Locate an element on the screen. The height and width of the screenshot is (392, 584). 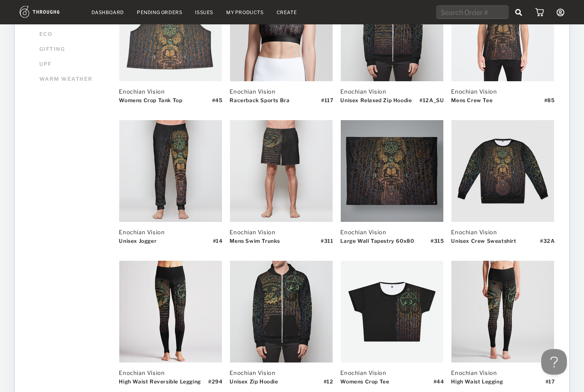
div: # 117 is located at coordinates (327, 104).